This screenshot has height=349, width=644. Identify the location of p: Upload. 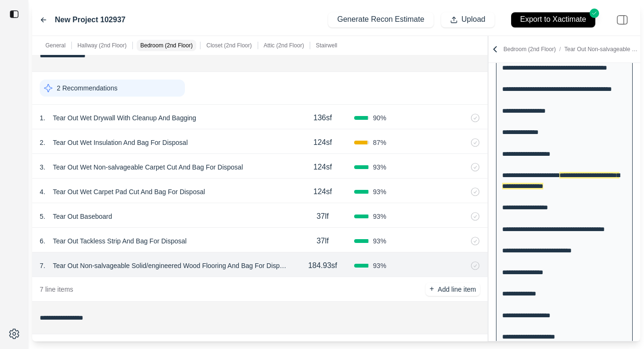
(473, 20).